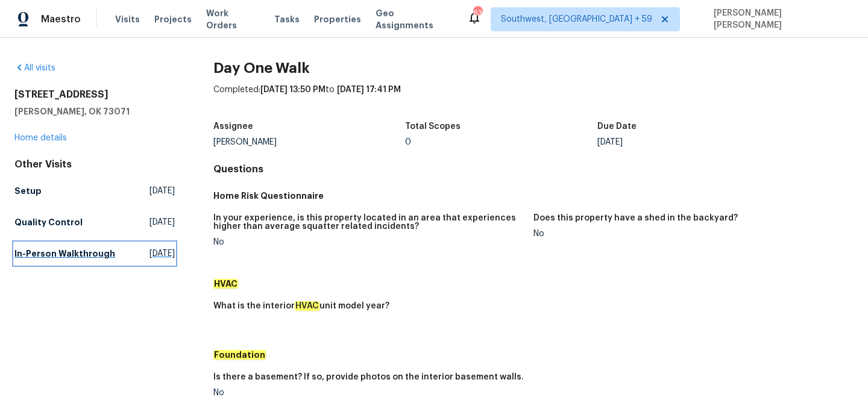 The image size is (868, 403). Describe the element at coordinates (239, 354) in the screenshot. I see `em: Foundation` at that location.